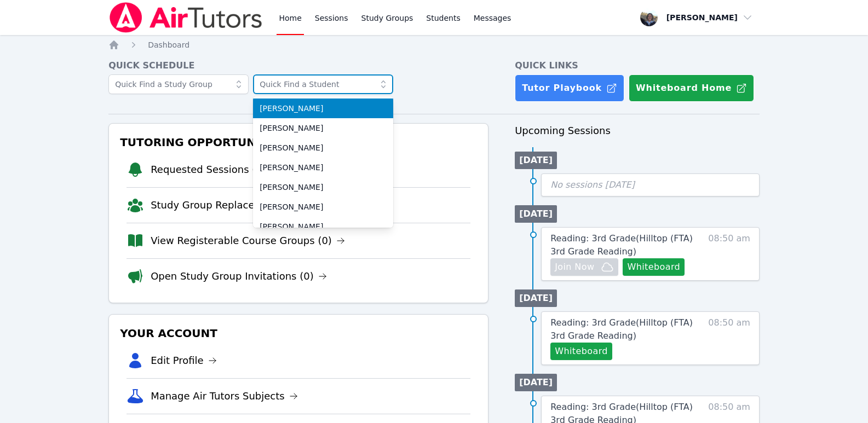  I want to click on h3: Tutoring Opportunities, so click(298, 142).